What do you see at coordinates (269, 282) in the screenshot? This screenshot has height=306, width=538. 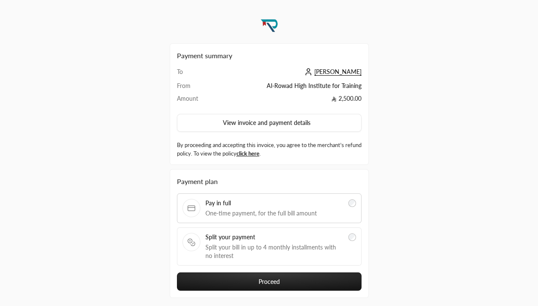 I see `button: Proceed` at bounding box center [269, 282].